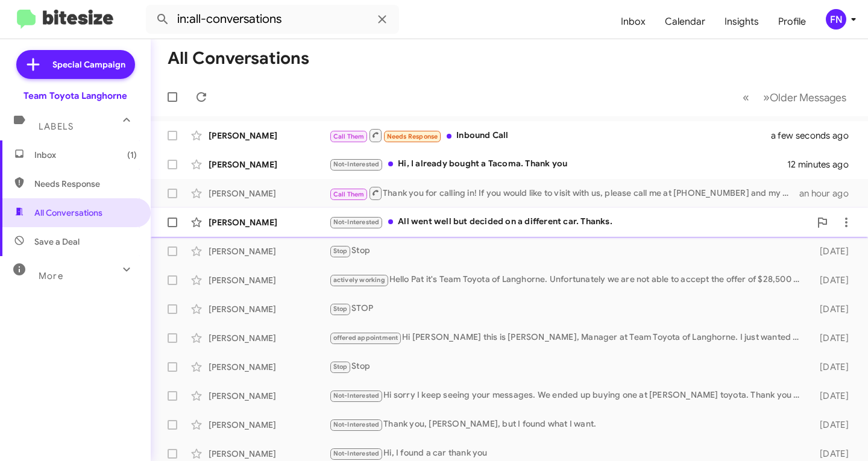 The width and height of the screenshot is (868, 461). Describe the element at coordinates (633, 22) in the screenshot. I see `a: Inbox` at that location.